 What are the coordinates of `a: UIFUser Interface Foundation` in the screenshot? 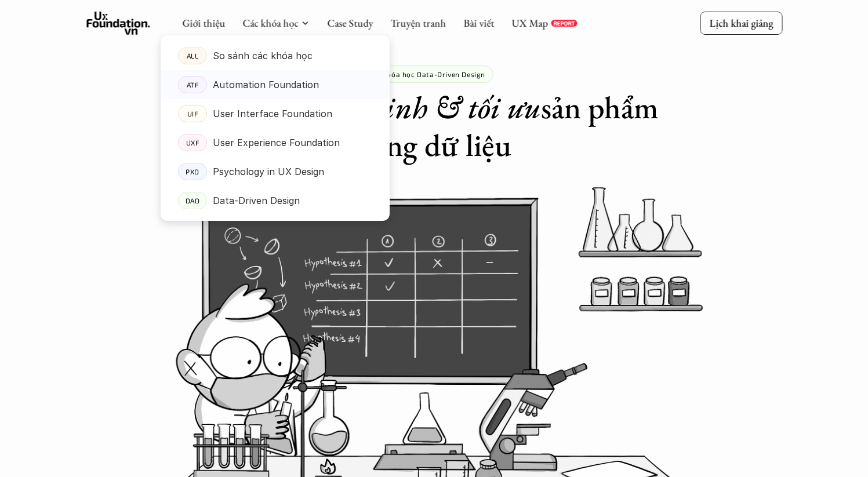 It's located at (275, 114).